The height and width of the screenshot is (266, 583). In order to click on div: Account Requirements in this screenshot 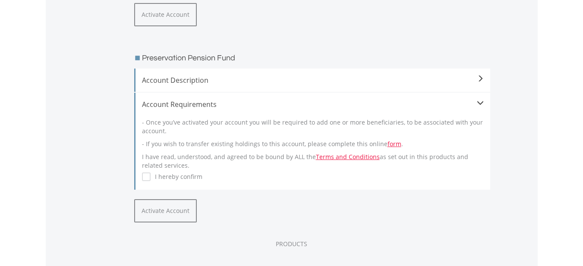, I will do `click(313, 104)`.